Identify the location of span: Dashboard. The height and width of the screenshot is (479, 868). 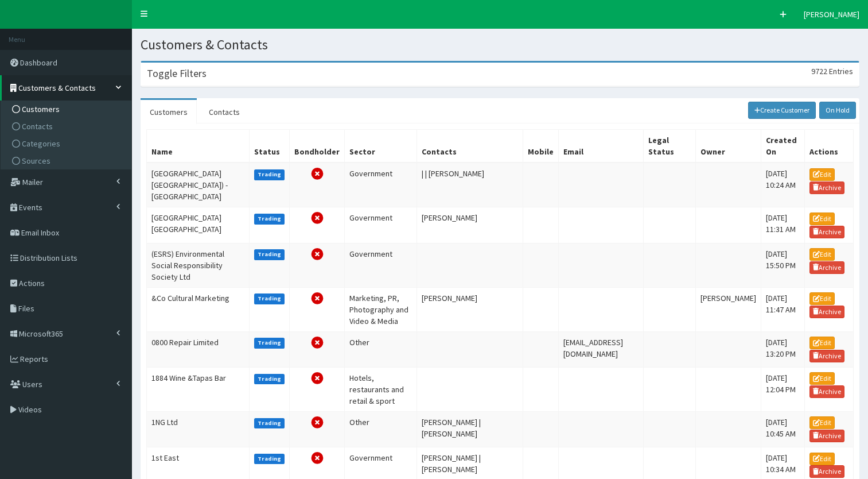
(39, 63).